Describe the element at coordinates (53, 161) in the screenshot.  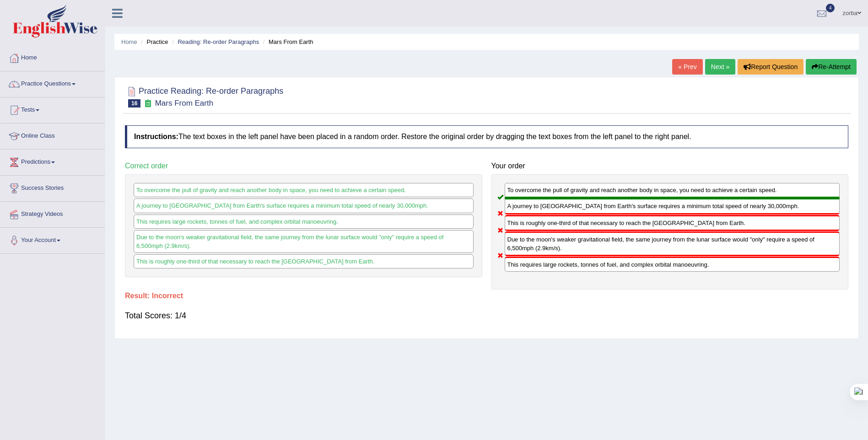
I see `a: Predictions` at that location.